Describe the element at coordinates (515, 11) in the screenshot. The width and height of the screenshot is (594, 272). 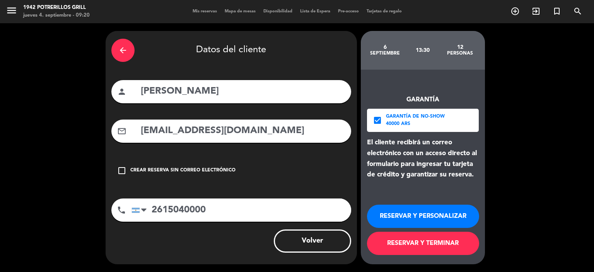
I see `i: add_circle_outline` at that location.